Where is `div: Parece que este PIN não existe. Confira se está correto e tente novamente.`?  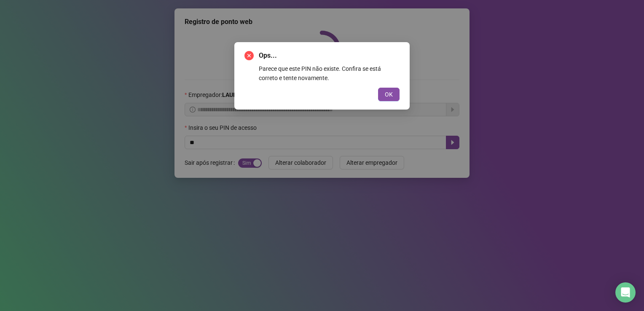 div: Parece que este PIN não existe. Confira se está correto e tente novamente. is located at coordinates (329, 73).